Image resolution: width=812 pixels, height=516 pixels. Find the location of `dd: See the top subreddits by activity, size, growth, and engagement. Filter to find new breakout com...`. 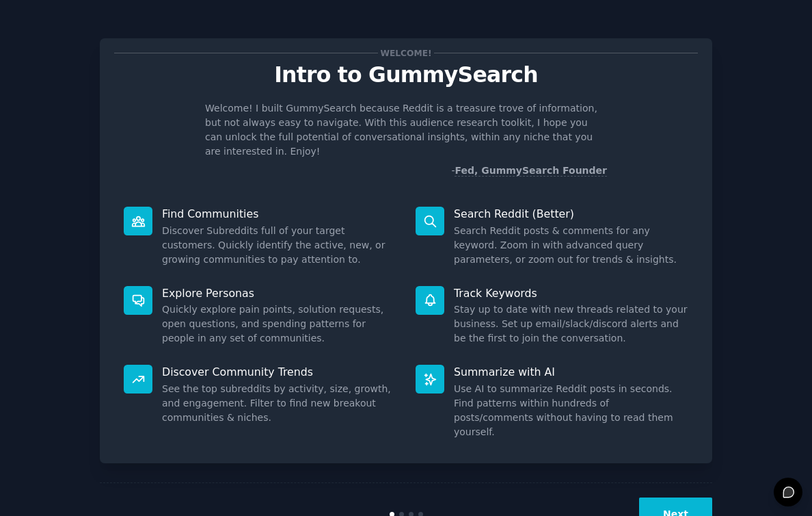

dd: See the top subreddits by activity, size, growth, and engagement. Filter to find new breakout com... is located at coordinates (279, 403).